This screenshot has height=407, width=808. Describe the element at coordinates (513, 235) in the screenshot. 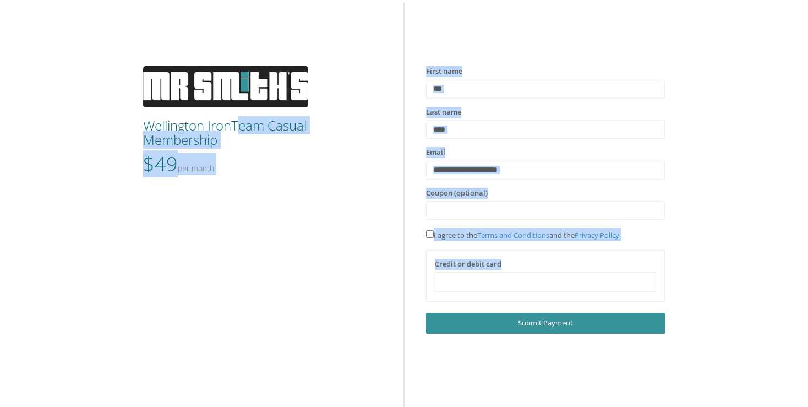

I see `a: Terms and Conditions` at that location.